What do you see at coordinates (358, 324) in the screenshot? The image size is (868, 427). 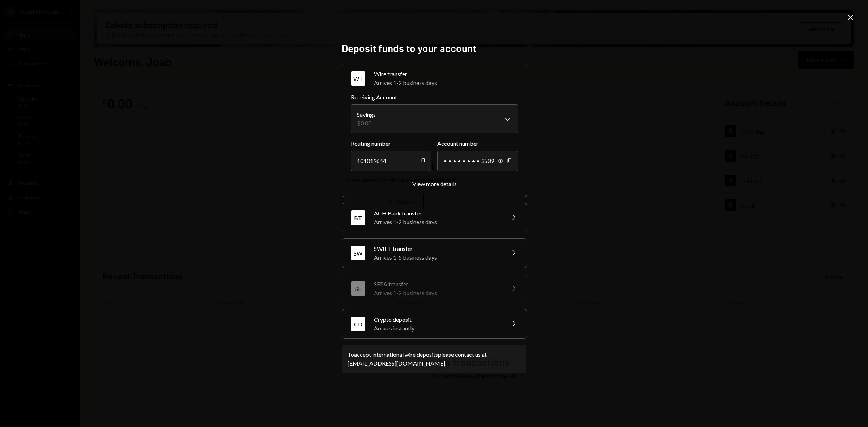 I see `div: CD` at bounding box center [358, 324].